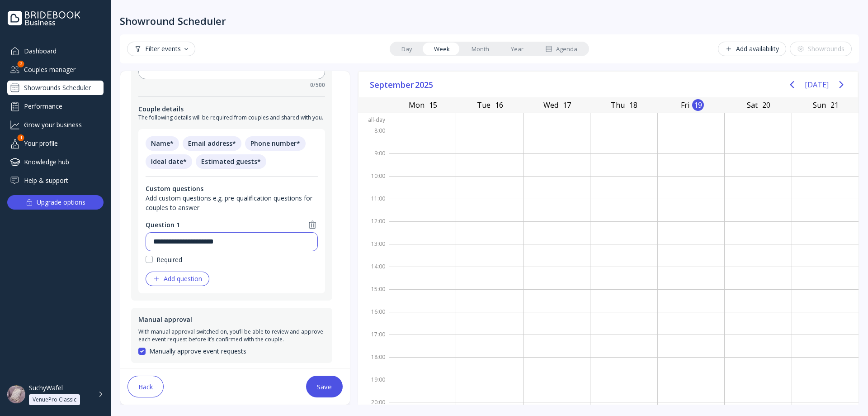 The height and width of the screenshot is (416, 868). What do you see at coordinates (231, 203) in the screenshot?
I see `div: Add custom questions e.g. pre-qualification questions for couples to answer` at bounding box center [231, 203].